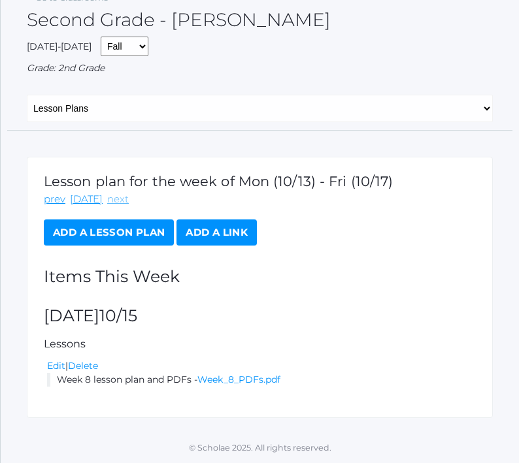  What do you see at coordinates (54, 199) in the screenshot?
I see `a: prev` at bounding box center [54, 199].